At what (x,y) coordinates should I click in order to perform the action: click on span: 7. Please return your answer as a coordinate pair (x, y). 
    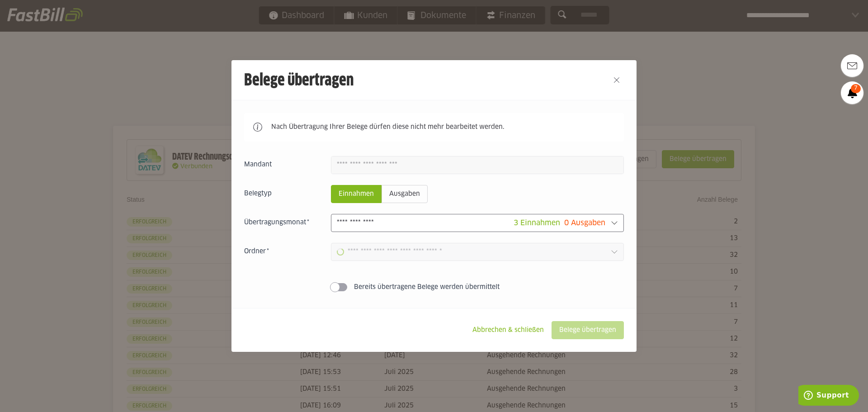
    Looking at the image, I should click on (856, 89).